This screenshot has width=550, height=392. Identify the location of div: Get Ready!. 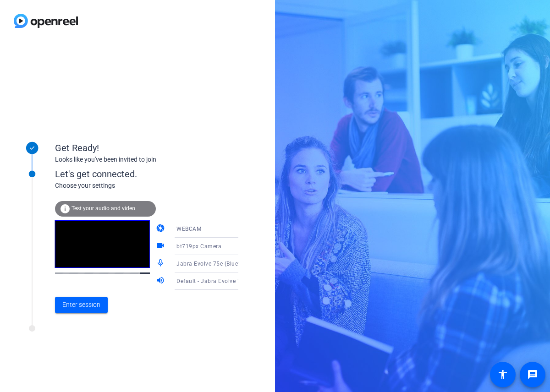
(147, 148).